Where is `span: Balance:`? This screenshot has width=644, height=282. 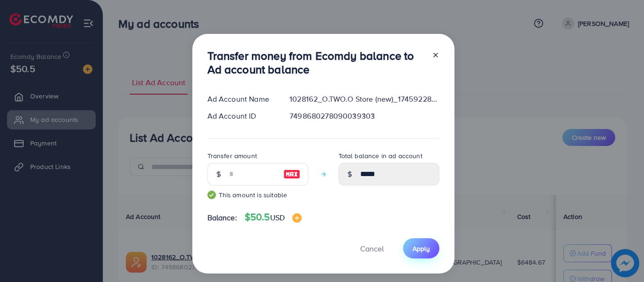 span: Balance: is located at coordinates (222, 217).